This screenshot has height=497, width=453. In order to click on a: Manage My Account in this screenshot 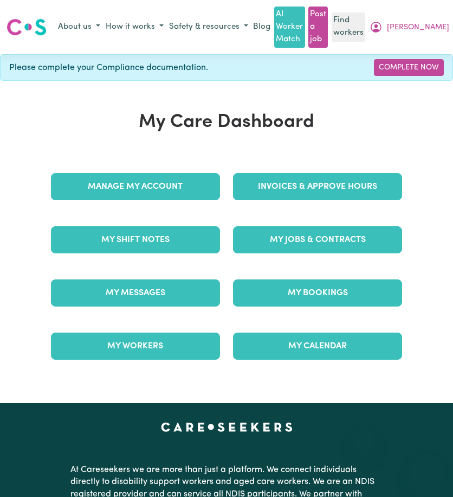, I will do `click(136, 186)`.